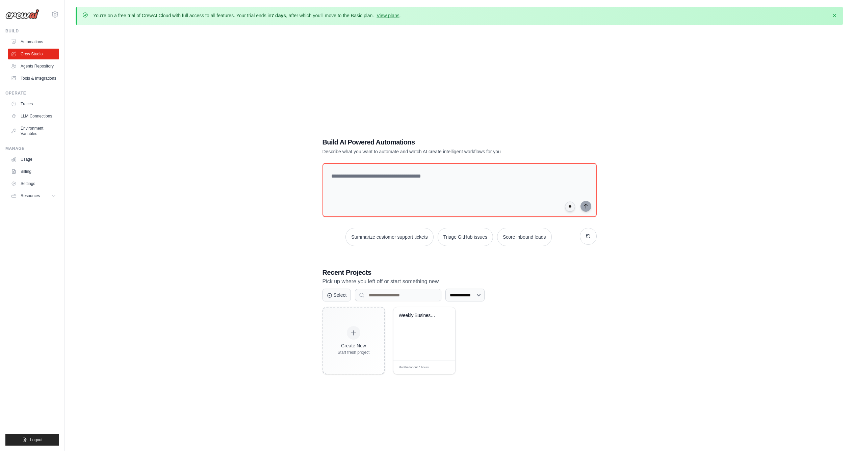 This screenshot has width=854, height=451. I want to click on a: Agents Repository, so click(33, 66).